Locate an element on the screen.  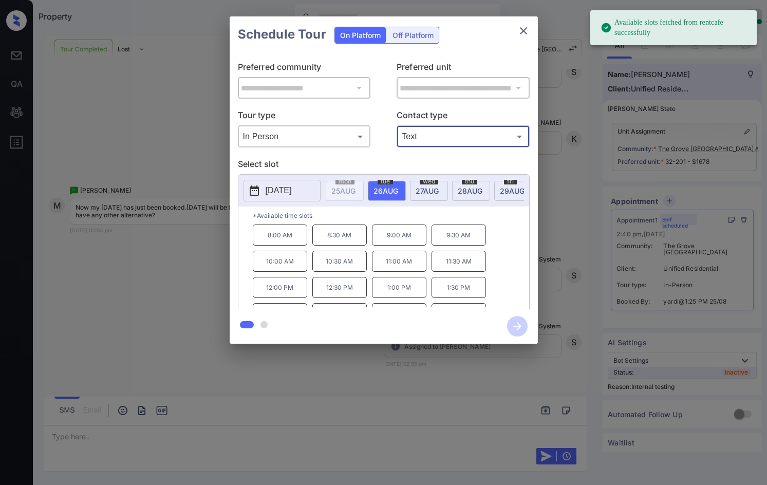
p: 9:00 AM is located at coordinates (399, 235).